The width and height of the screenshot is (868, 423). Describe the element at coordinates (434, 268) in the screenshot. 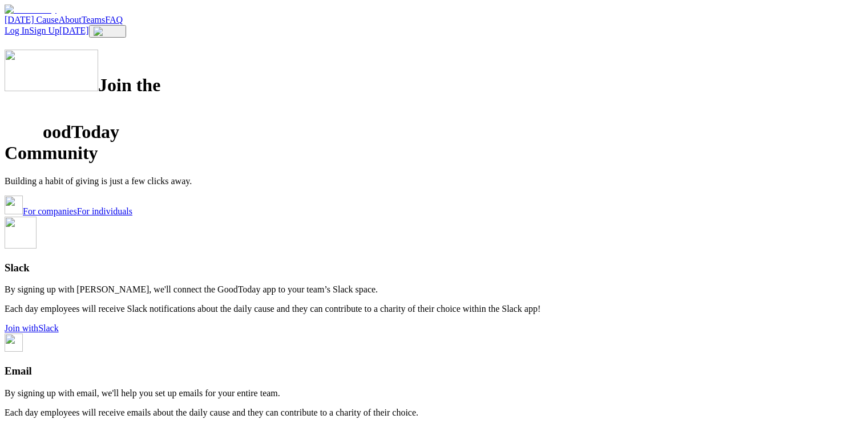

I see `h3: Slack` at that location.